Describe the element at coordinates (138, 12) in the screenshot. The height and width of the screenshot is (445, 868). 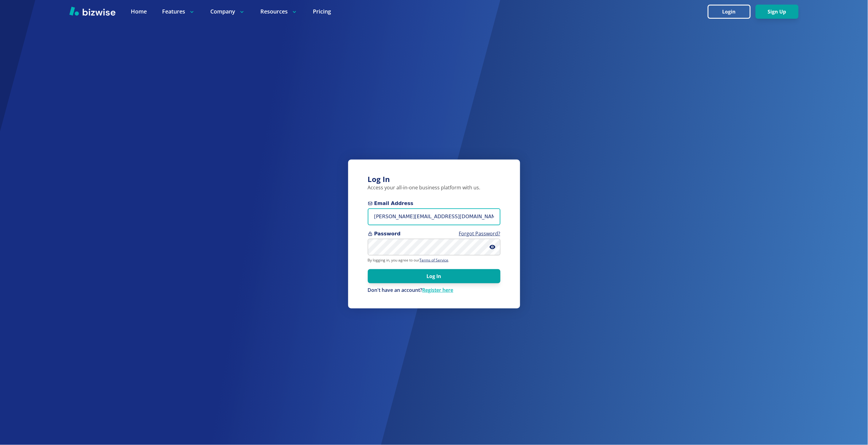
I see `a: Home` at that location.